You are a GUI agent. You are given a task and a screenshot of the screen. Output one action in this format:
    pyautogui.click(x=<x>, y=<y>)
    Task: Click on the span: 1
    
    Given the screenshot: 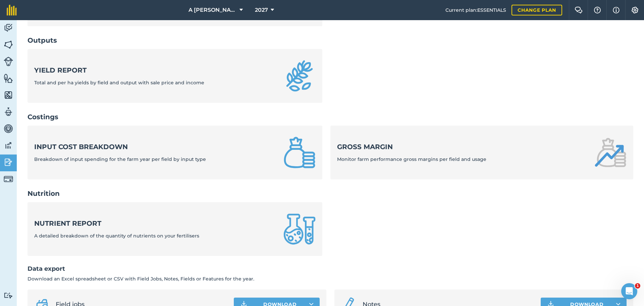 What is the action you would take?
    pyautogui.click(x=637, y=286)
    